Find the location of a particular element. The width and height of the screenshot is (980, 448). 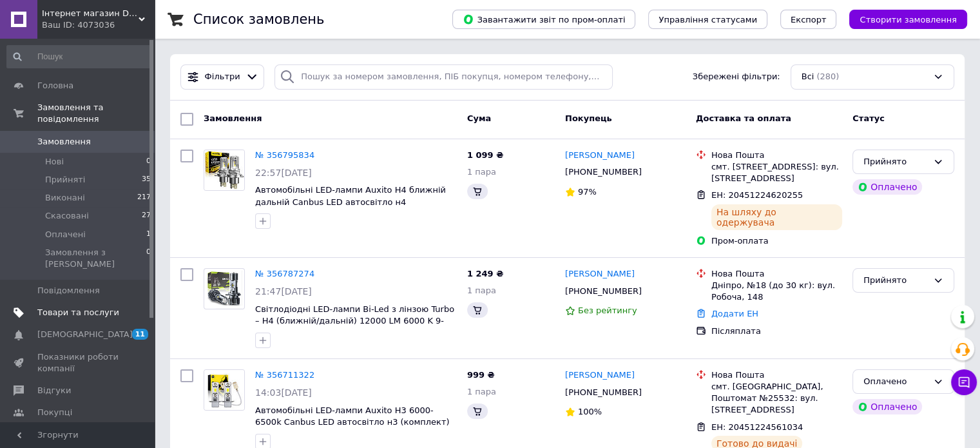

div: Пром-оплата is located at coordinates (776, 241).